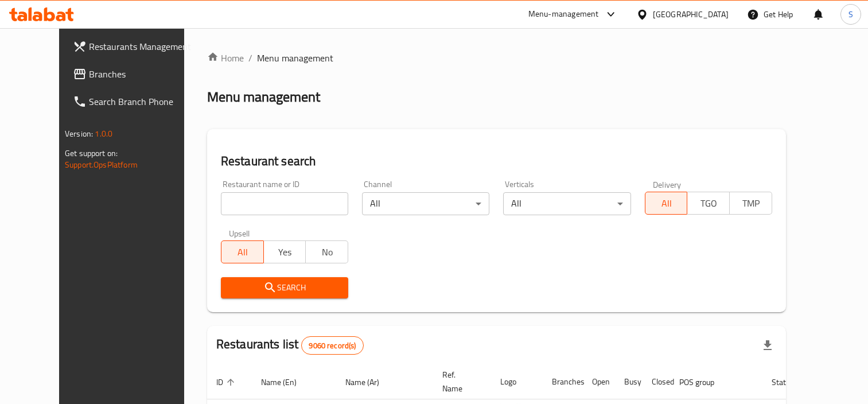 The image size is (868, 404). Describe the element at coordinates (79, 134) in the screenshot. I see `span: Version:` at that location.